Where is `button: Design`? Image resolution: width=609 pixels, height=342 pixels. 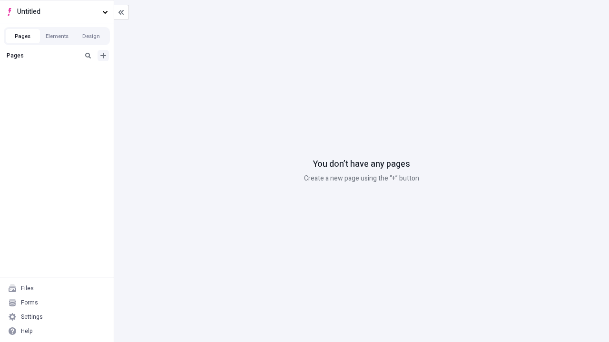
button: Design is located at coordinates (91, 36).